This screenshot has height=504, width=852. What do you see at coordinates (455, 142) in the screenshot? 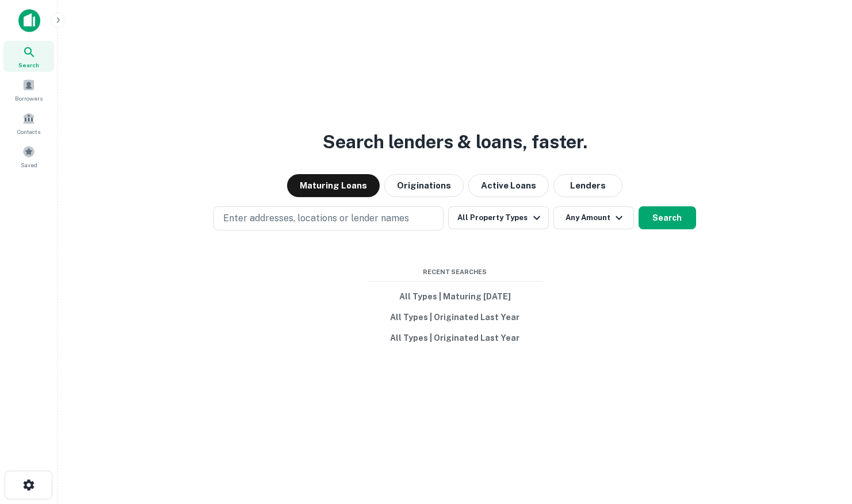
I see `h3: Search lenders & loans, faster.` at bounding box center [455, 142].